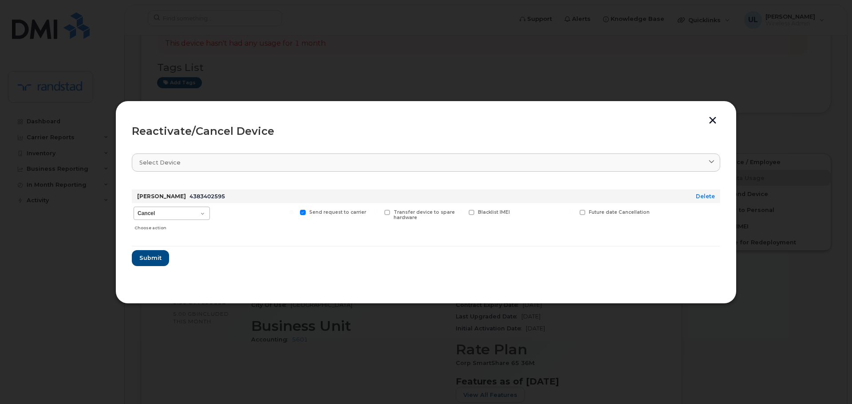  I want to click on a: Select device, so click(426, 162).